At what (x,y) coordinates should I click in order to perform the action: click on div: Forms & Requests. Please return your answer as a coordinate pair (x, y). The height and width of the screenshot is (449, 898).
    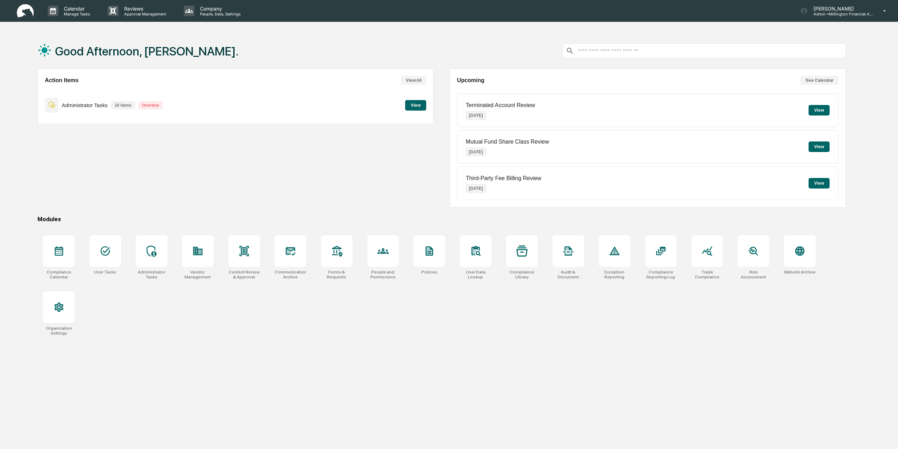
    Looking at the image, I should click on (337, 274).